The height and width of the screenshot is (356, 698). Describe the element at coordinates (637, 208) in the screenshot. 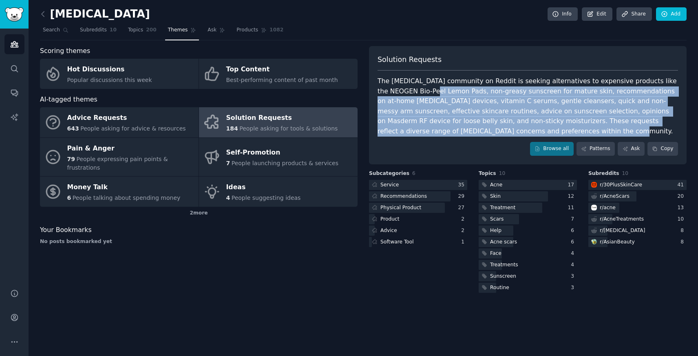

I see `a: acner/acne13` at that location.